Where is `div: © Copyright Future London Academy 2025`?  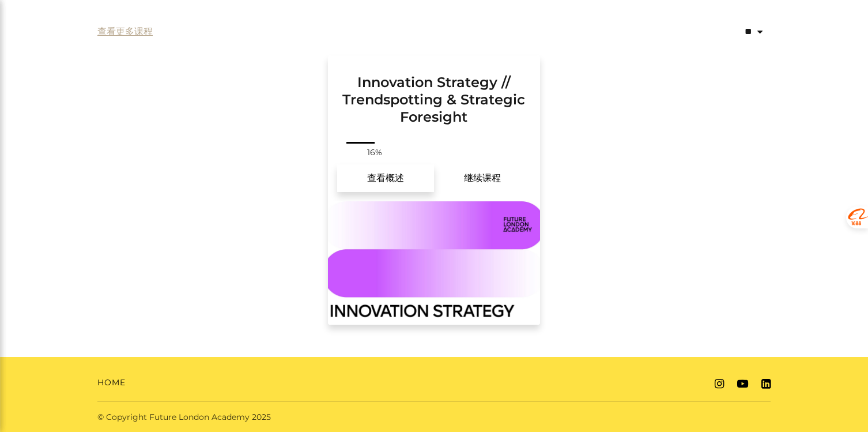
div: © Copyright Future London Academy 2025 is located at coordinates (261, 417).